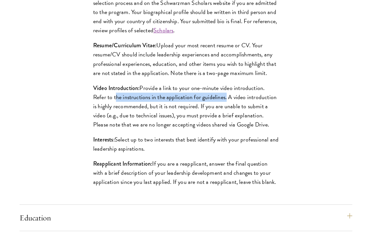 Image resolution: width=372 pixels, height=238 pixels. I want to click on strong: Interests:, so click(104, 140).